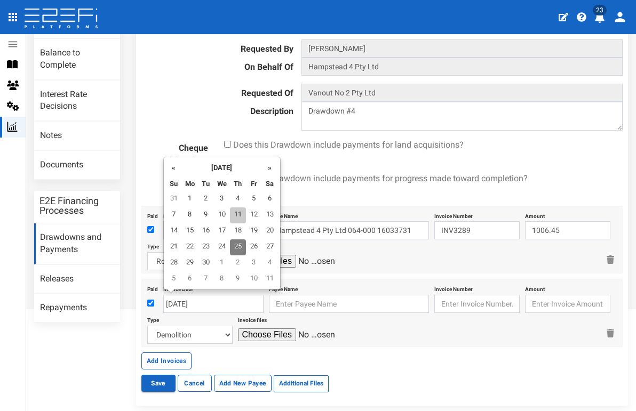 This screenshot has width=636, height=411. What do you see at coordinates (348, 145) in the screenshot?
I see `span: Does this Drawdown include payments for land acquisitions?` at bounding box center [348, 145].